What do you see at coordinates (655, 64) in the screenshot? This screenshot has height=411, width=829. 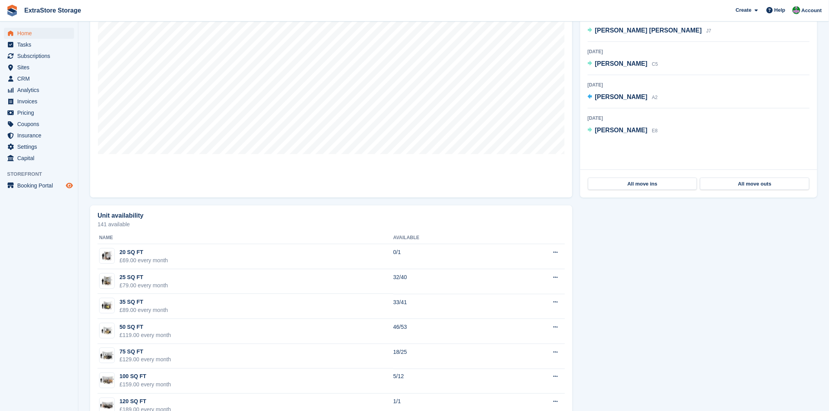 I see `span: C5` at bounding box center [655, 64].